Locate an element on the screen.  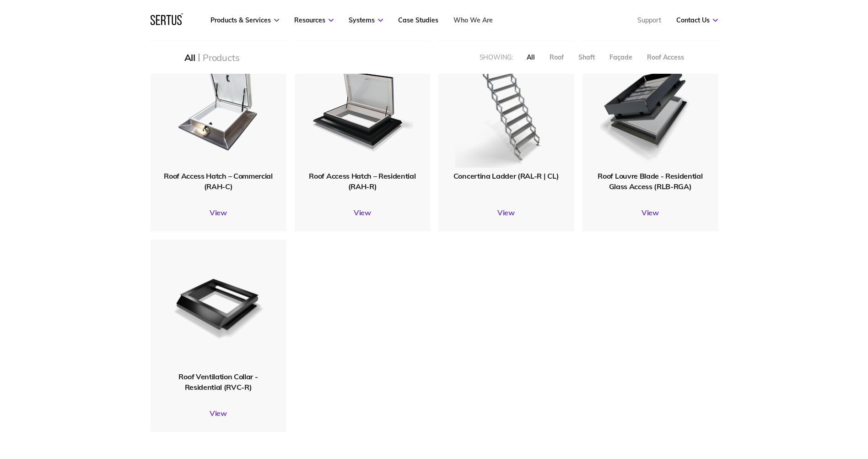
a: Support is located at coordinates (649, 20).